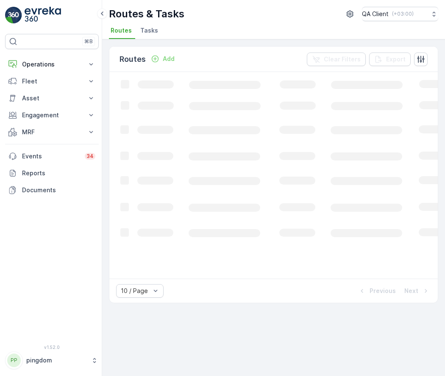 The height and width of the screenshot is (376, 445). Describe the element at coordinates (169, 59) in the screenshot. I see `p: Add` at that location.